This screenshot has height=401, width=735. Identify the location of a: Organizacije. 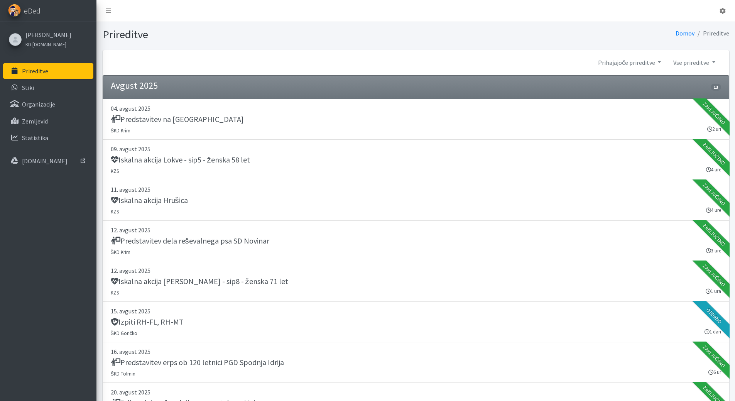
(48, 104).